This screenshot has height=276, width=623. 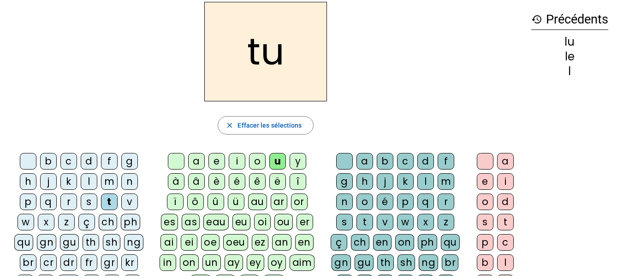 What do you see at coordinates (298, 182) in the screenshot?
I see `div: î` at bounding box center [298, 182].